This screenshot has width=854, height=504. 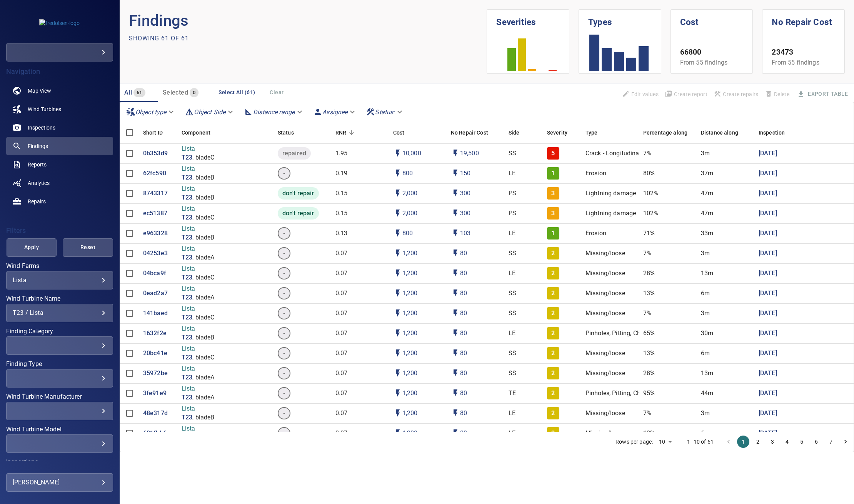 I want to click on p: 62fc590, so click(x=155, y=174).